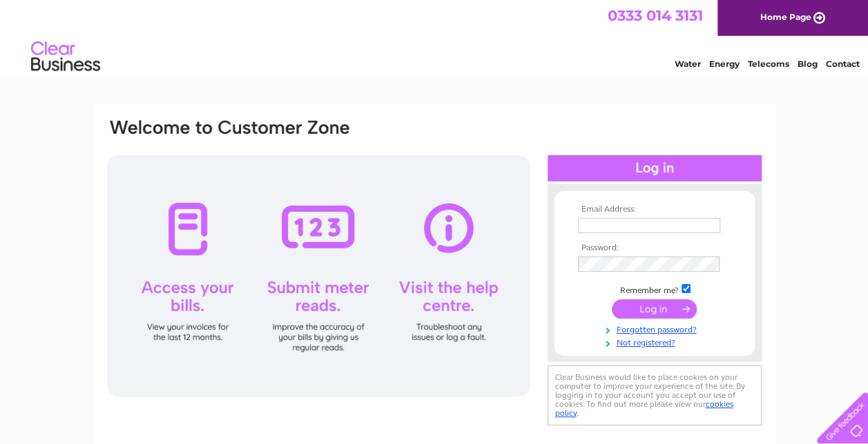 This screenshot has height=444, width=868. What do you see at coordinates (842, 64) in the screenshot?
I see `a: Contact` at bounding box center [842, 64].